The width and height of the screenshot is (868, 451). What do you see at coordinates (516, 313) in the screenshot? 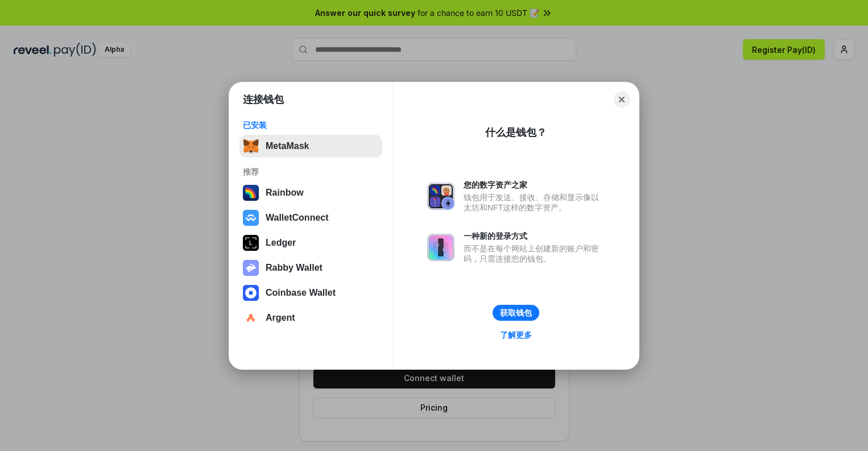
I see `div: 获取钱包` at bounding box center [516, 313].